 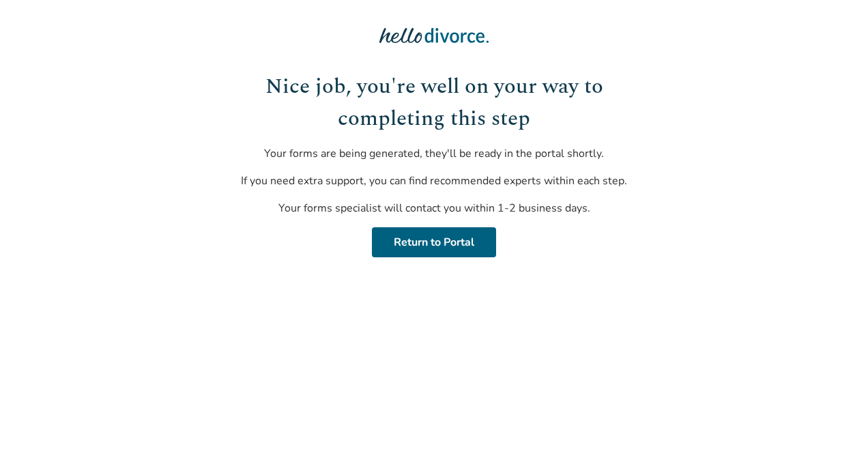 I want to click on p: Your forms specialist will contact you within 1-2 business days., so click(x=434, y=208).